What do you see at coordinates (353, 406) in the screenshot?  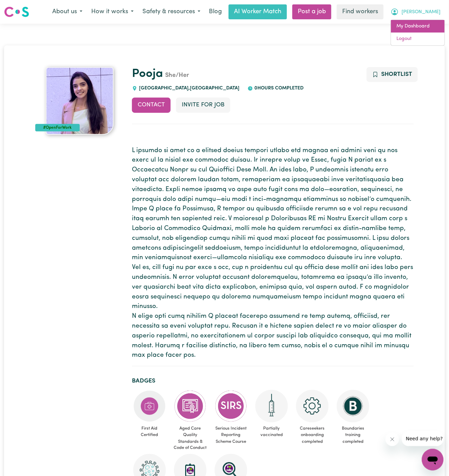 I see `img: CS Academy: Boundaries in care and support work course completed` at bounding box center [353, 406].